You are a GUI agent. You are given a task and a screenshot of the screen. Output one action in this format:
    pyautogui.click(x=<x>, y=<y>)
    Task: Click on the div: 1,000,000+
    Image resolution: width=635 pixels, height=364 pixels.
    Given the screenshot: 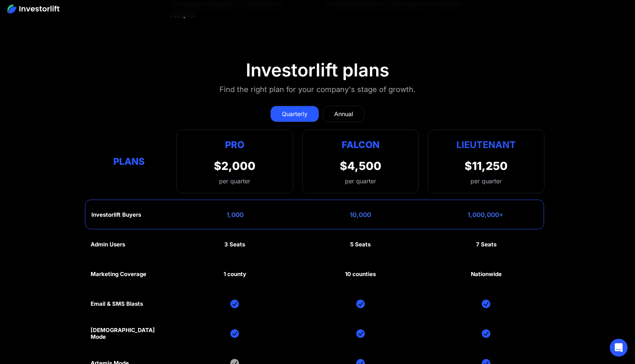 What is the action you would take?
    pyautogui.click(x=485, y=215)
    